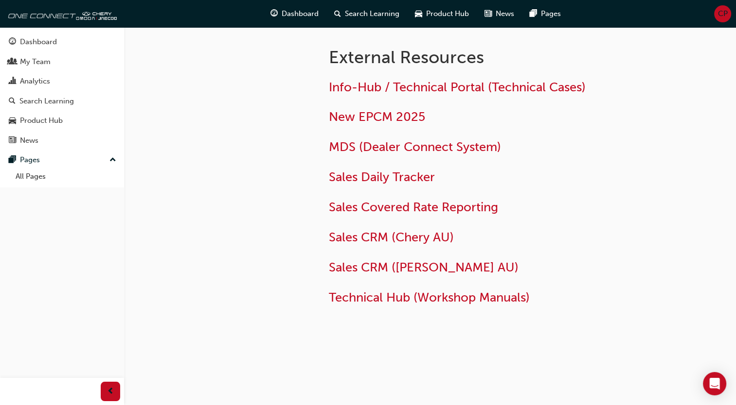 This screenshot has width=736, height=405. Describe the element at coordinates (294, 14) in the screenshot. I see `a: guage-iconDashboard` at that location.